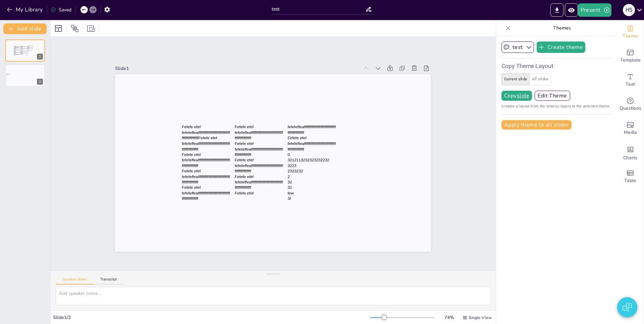 The image size is (644, 324). Describe the element at coordinates (556, 79) in the screenshot. I see `div: create layout` at that location.